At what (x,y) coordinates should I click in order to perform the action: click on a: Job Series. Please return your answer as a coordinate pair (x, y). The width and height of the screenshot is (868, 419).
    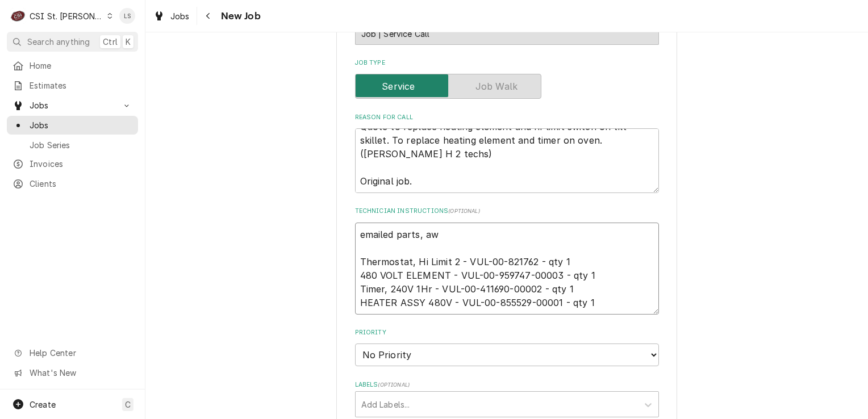
    Looking at the image, I should click on (72, 145).